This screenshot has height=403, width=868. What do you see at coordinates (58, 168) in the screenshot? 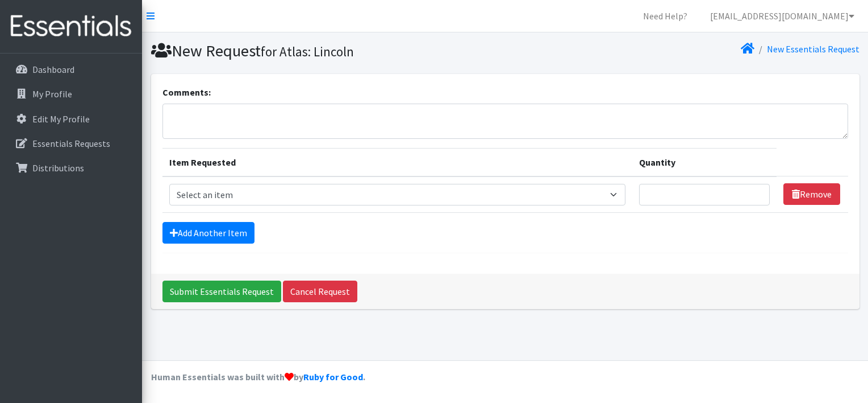
I see `p: Distributions` at bounding box center [58, 168].